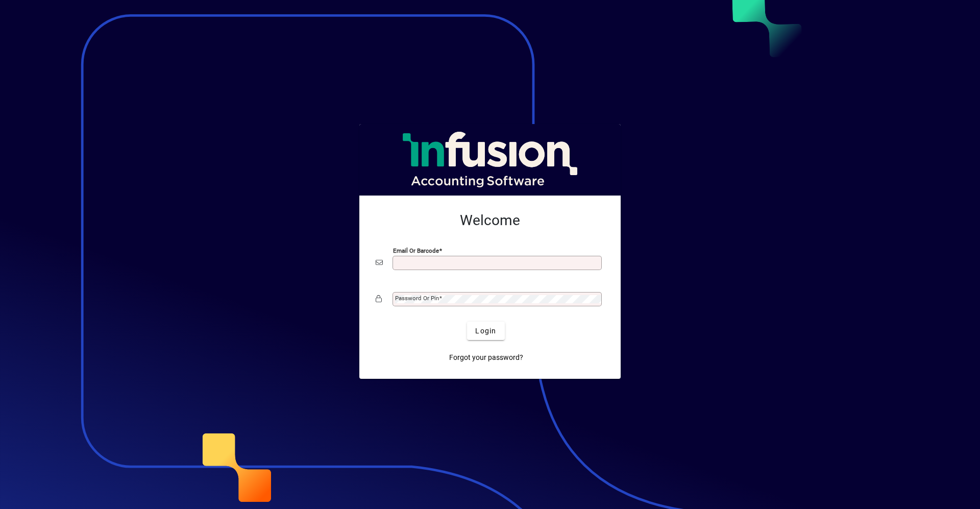 This screenshot has width=980, height=509. What do you see at coordinates (486, 357) in the screenshot?
I see `span: Forgot your password?` at bounding box center [486, 357].